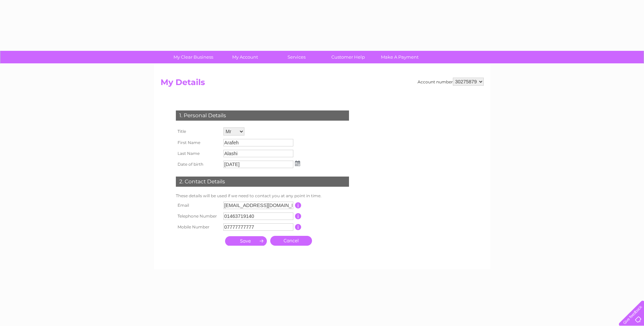 Image resolution: width=644 pixels, height=326 pixels. What do you see at coordinates (245, 57) in the screenshot?
I see `a: My Account` at bounding box center [245, 57].